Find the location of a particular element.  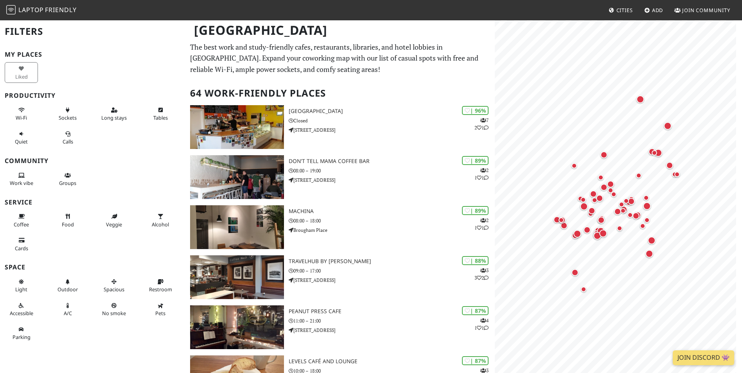

button: Calls is located at coordinates (68, 138).